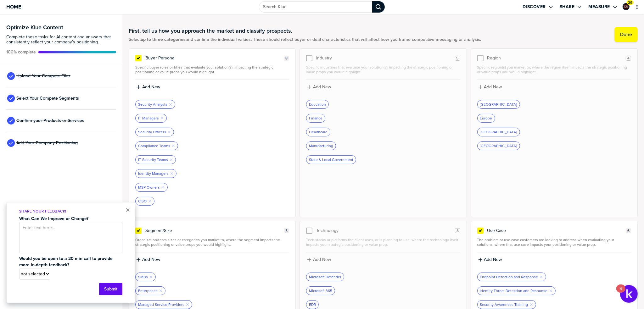 The image size is (644, 309). Describe the element at coordinates (628, 58) in the screenshot. I see `span: 4` at that location.